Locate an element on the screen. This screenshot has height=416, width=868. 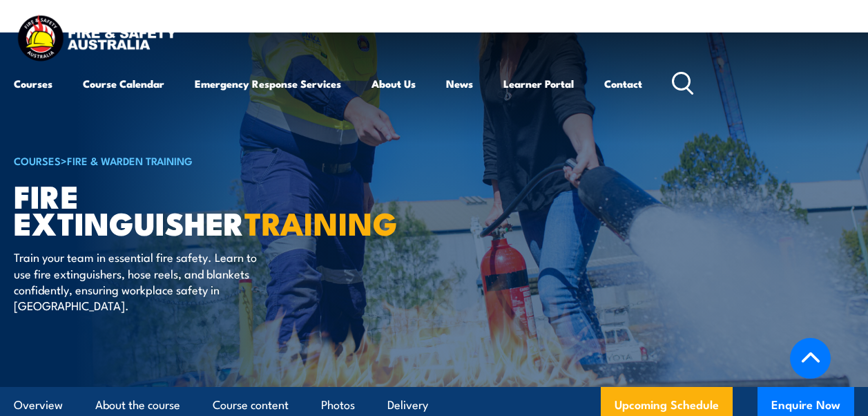
a: Contact is located at coordinates (622, 84).